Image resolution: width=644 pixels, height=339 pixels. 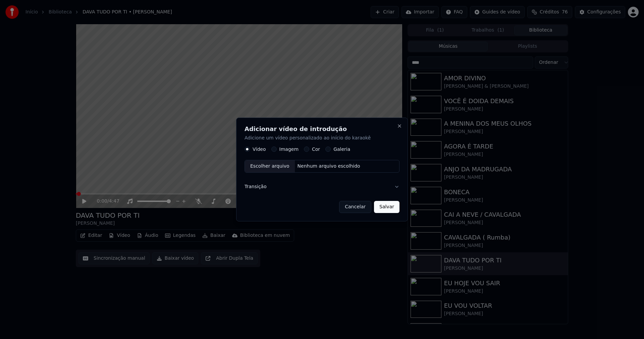 I want to click on h2: Adicionar vídeo de introdução, so click(x=322, y=129).